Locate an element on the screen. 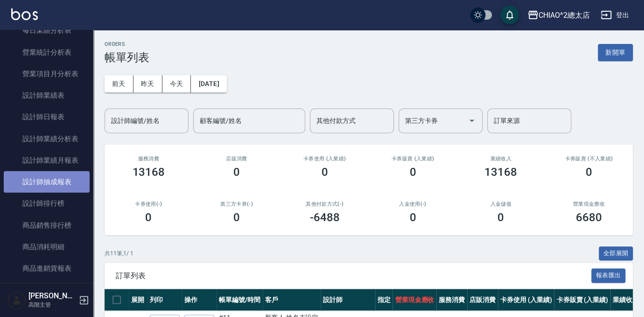 This screenshot has width=644, height=317. h2: 第三方卡券(-) is located at coordinates (237, 204).